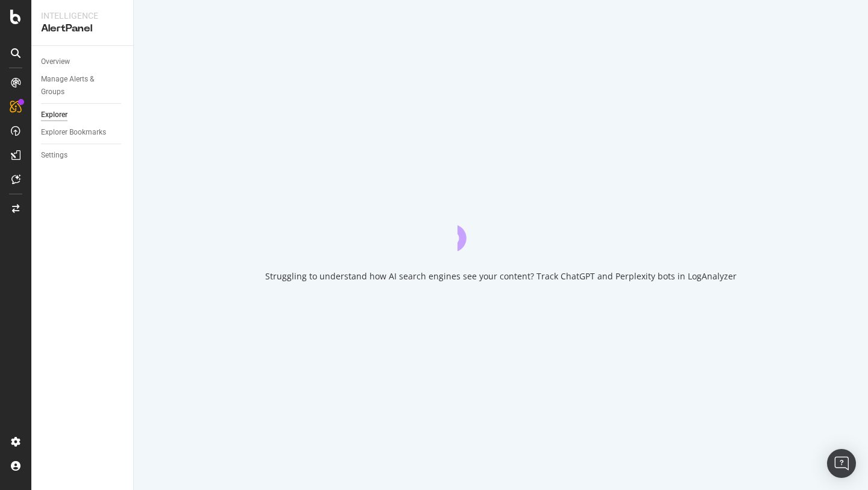 This screenshot has height=490, width=868. Describe the element at coordinates (501, 276) in the screenshot. I see `div: Struggling to understand how AI search engines see your content? Track ChatGPT and Perplexity bot...` at that location.